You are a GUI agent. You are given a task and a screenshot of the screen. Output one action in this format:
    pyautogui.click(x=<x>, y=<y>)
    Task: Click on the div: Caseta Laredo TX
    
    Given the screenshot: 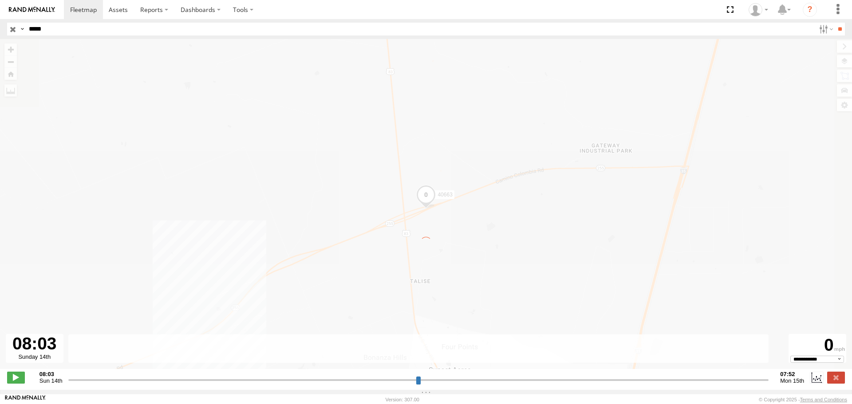 What is the action you would take?
    pyautogui.click(x=758, y=10)
    